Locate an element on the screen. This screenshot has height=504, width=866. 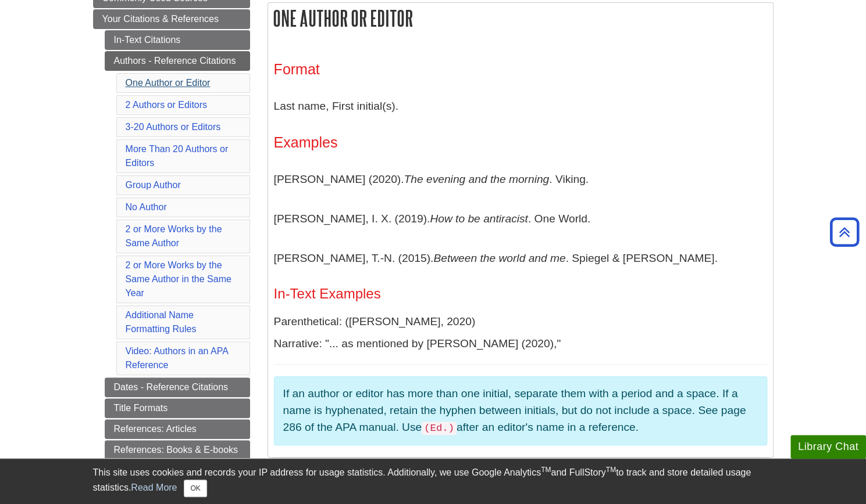
a: Authors - Reference Citations is located at coordinates (178, 61).